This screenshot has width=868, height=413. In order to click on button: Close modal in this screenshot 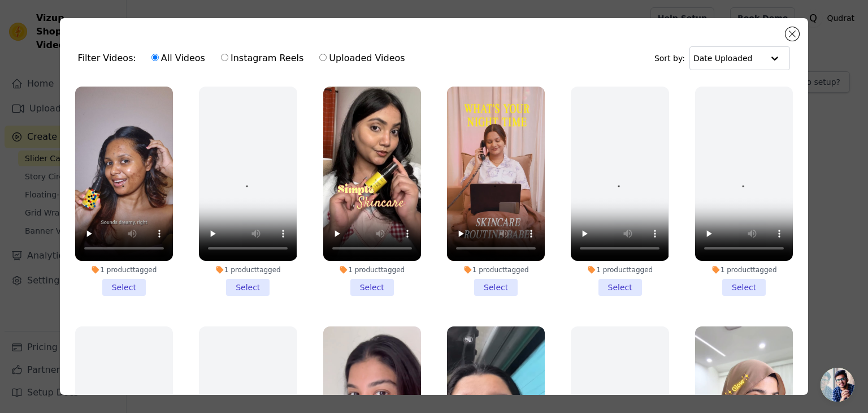, I will do `click(792, 34)`.